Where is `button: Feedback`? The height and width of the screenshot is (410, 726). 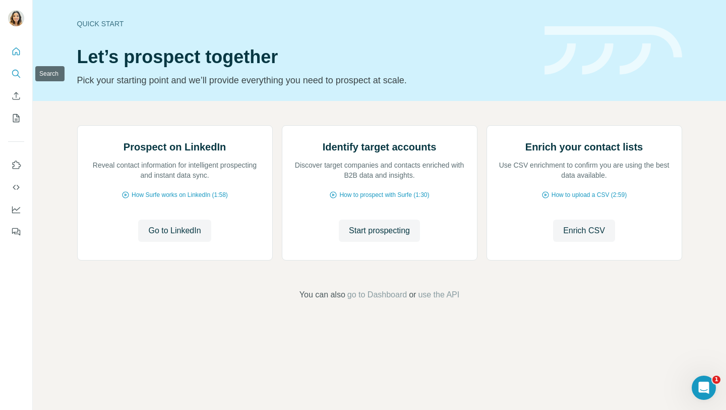
button: Feedback is located at coordinates (16, 231).